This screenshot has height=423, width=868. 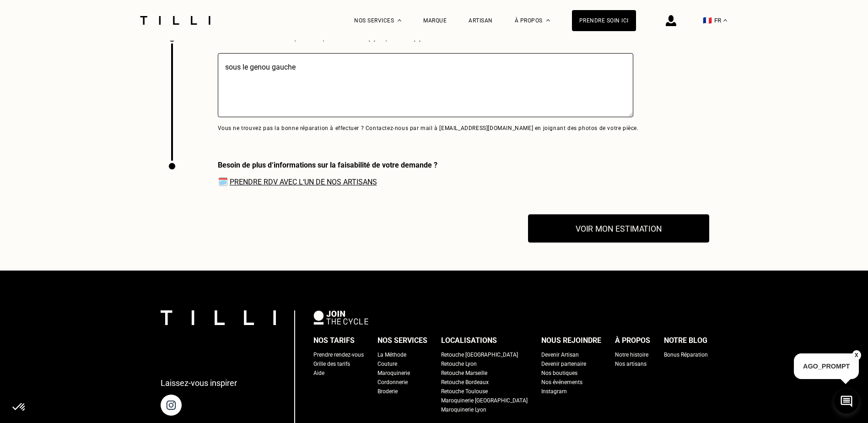 I want to click on p: AGO_PROMPT, so click(x=826, y=366).